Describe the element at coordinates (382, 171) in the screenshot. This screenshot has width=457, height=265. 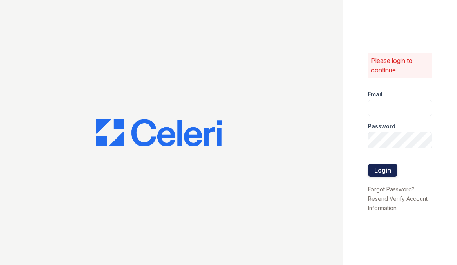
I see `button: Login` at that location.